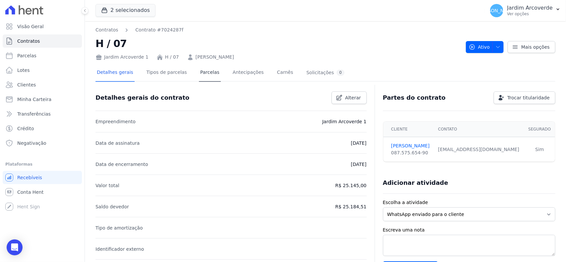  What do you see at coordinates (530, 14) in the screenshot?
I see `p: Ver opções` at bounding box center [530, 14].